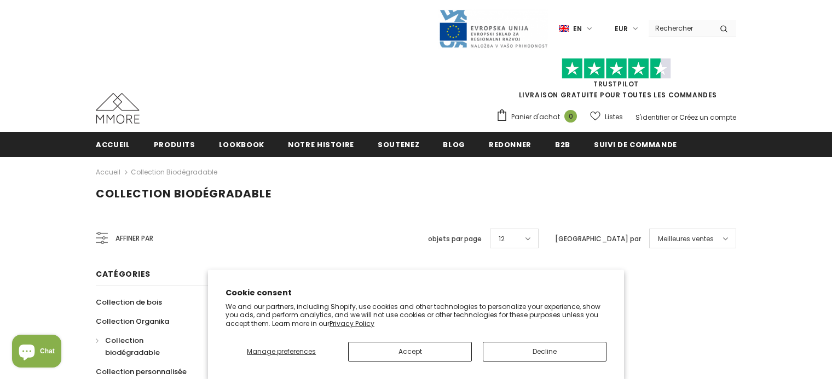 The image size is (832, 379). What do you see at coordinates (454, 144) in the screenshot?
I see `span: Blog` at bounding box center [454, 144].